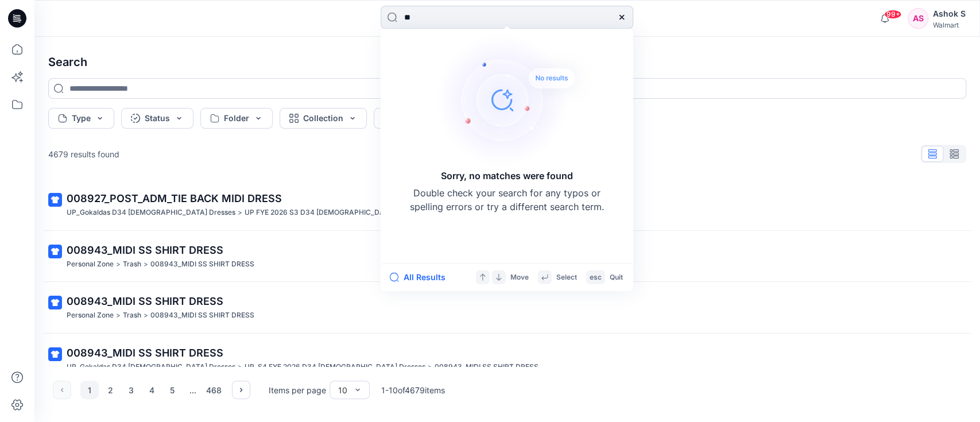 This screenshot has height=422, width=980. What do you see at coordinates (507, 200) in the screenshot?
I see `p: Double check your search for any typos or spelling errors or try a different search term.` at bounding box center [507, 200].